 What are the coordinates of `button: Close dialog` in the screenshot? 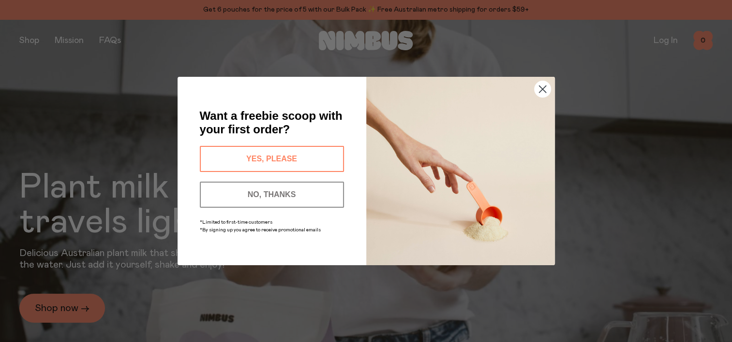 It's located at (542, 89).